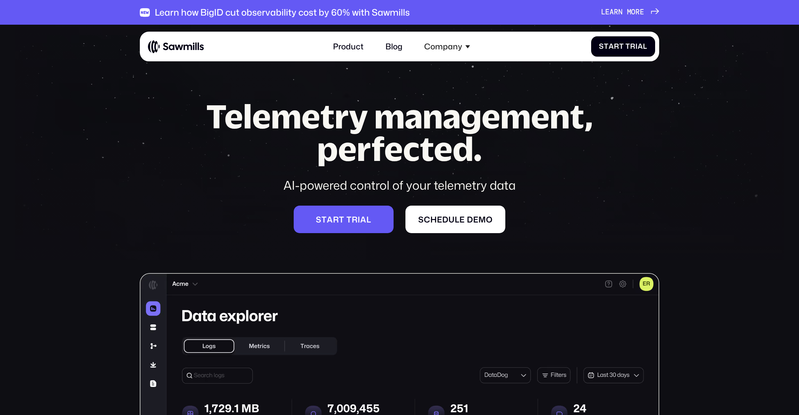 The height and width of the screenshot is (415, 799). I want to click on span: L, so click(603, 12).